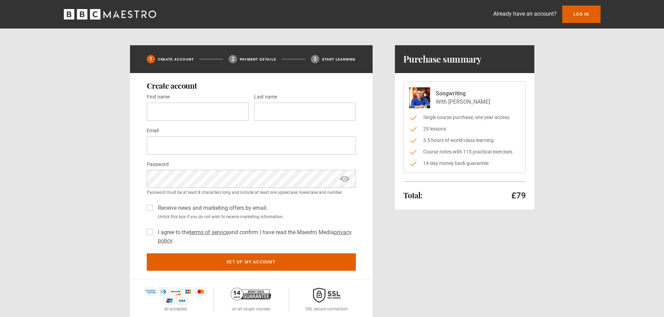 The image size is (664, 317). Describe the element at coordinates (525, 14) in the screenshot. I see `p: Already have an account?` at that location.